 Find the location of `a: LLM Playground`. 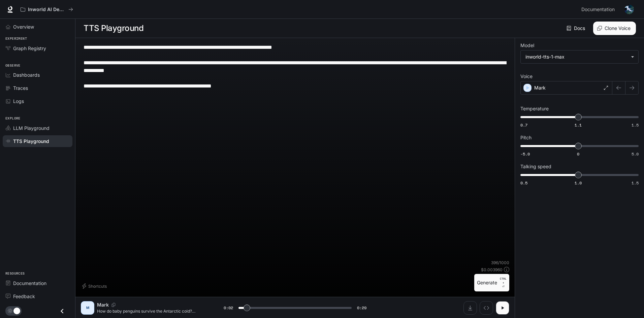

a: LLM Playground is located at coordinates (37, 128).